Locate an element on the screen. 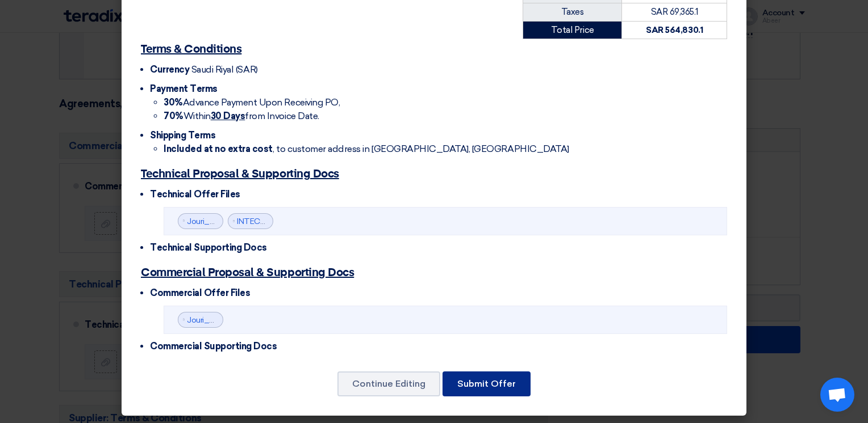  span: Advance Payment Upon Receiving PO, is located at coordinates (252, 102).